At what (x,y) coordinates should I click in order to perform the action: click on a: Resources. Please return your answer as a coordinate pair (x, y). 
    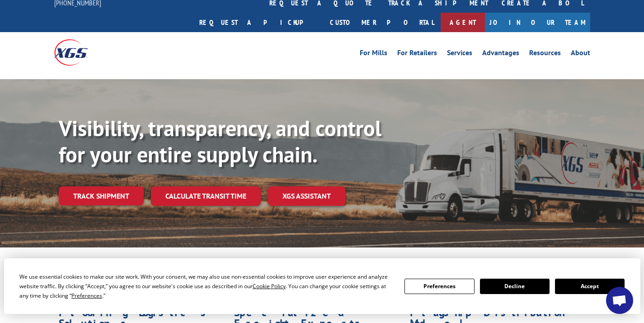
    Looking at the image, I should click on (545, 54).